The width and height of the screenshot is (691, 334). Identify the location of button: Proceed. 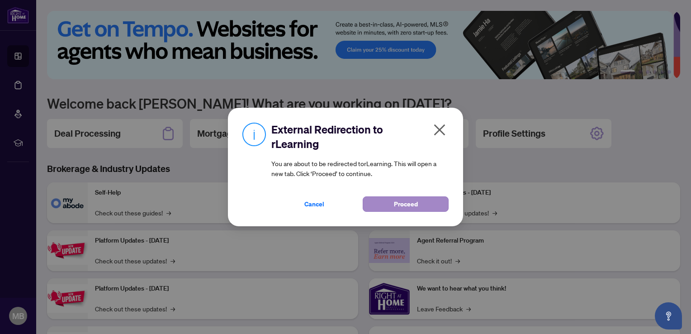
(406, 204).